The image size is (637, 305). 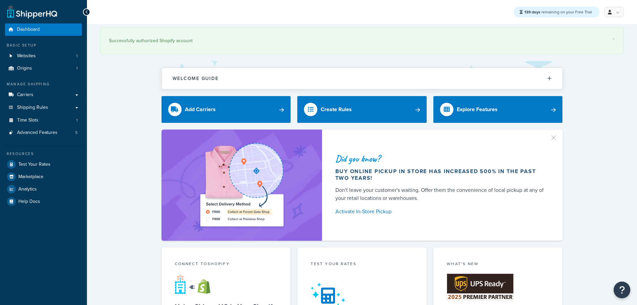 What do you see at coordinates (362, 109) in the screenshot?
I see `a: Create Rules` at bounding box center [362, 109].